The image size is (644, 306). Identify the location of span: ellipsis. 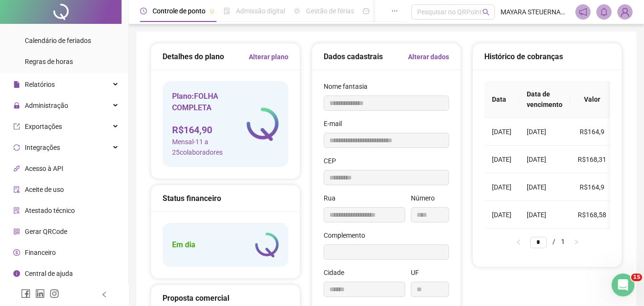
(395, 11).